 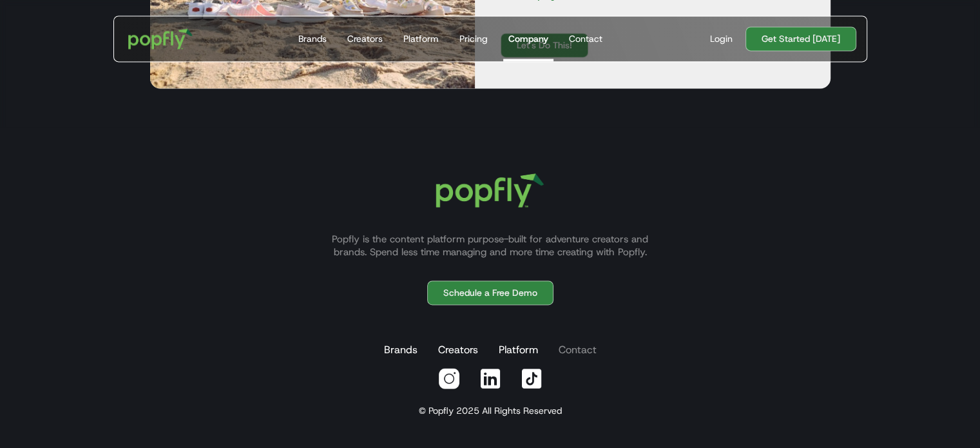 What do you see at coordinates (421, 39) in the screenshot?
I see `div: Platform` at bounding box center [421, 39].